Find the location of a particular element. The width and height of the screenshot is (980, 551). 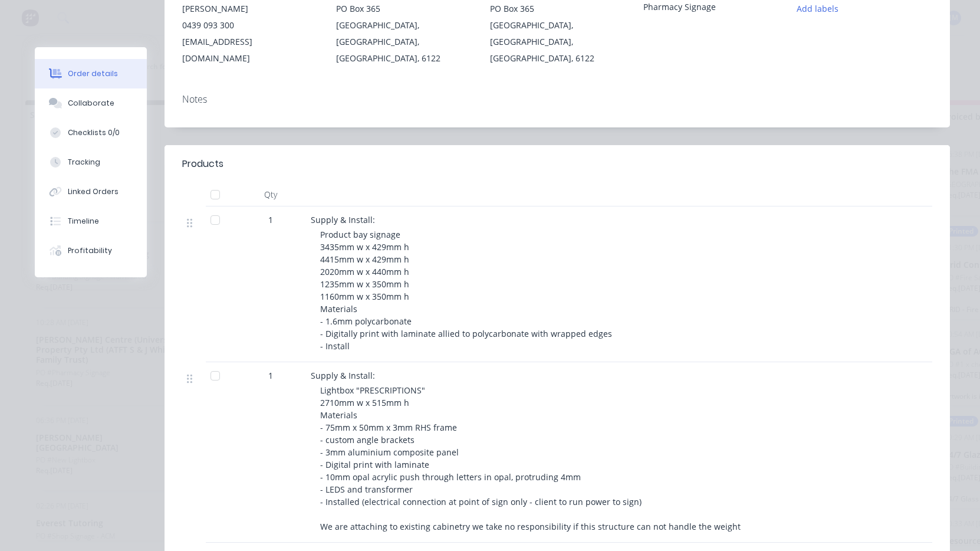

div: Collaborate is located at coordinates (90, 103).